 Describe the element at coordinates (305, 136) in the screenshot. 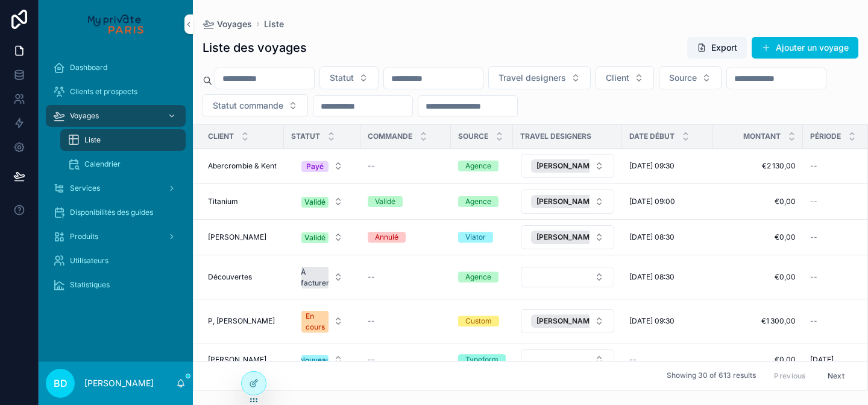

I see `span: Statut` at that location.